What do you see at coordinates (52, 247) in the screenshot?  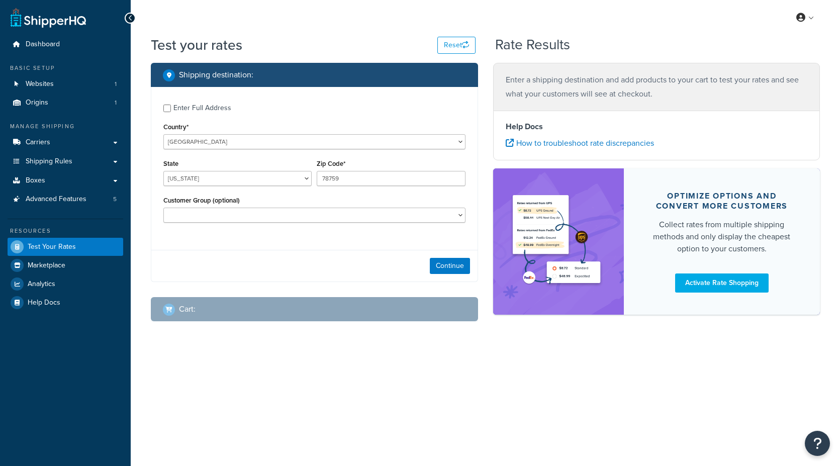 I see `span: Test Your Rates` at bounding box center [52, 247].